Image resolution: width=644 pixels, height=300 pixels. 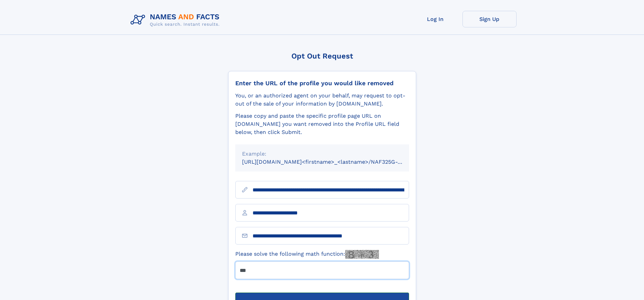 I want to click on div: Enter the URL of the profile you would like removed, so click(x=322, y=83).